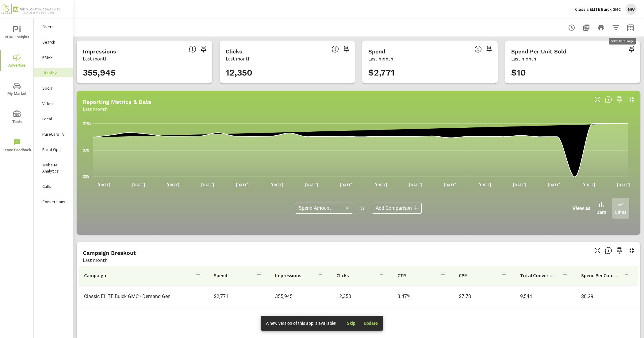 The image size is (644, 338). I want to click on h3: 12,350, so click(287, 73).